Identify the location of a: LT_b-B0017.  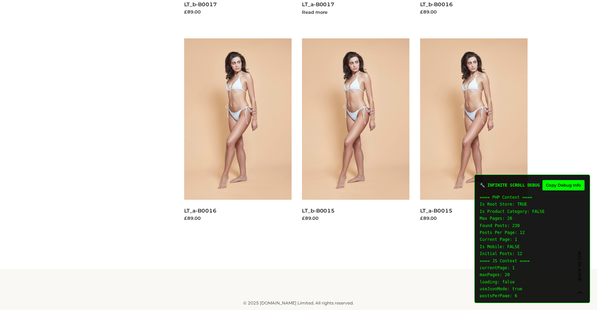
(200, 4).